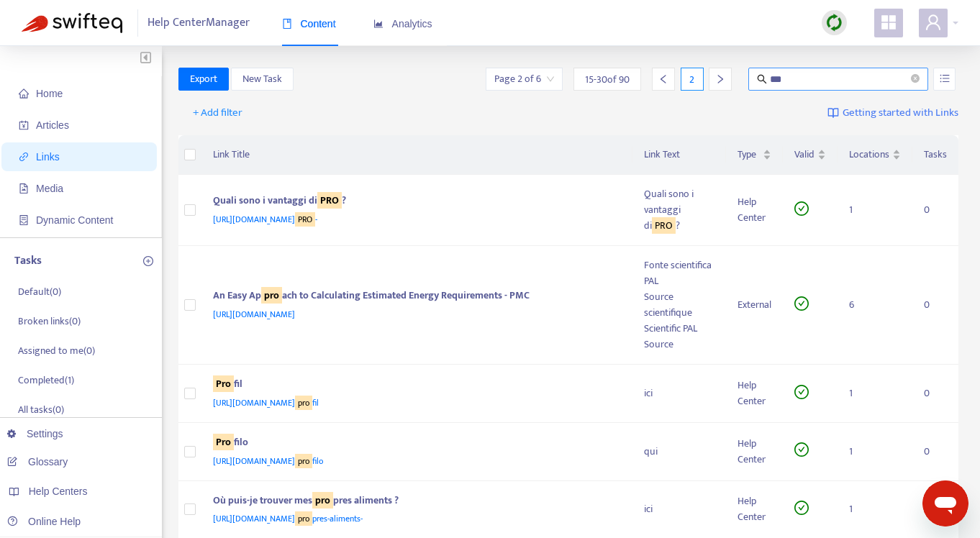  I want to click on span: Locations, so click(869, 155).